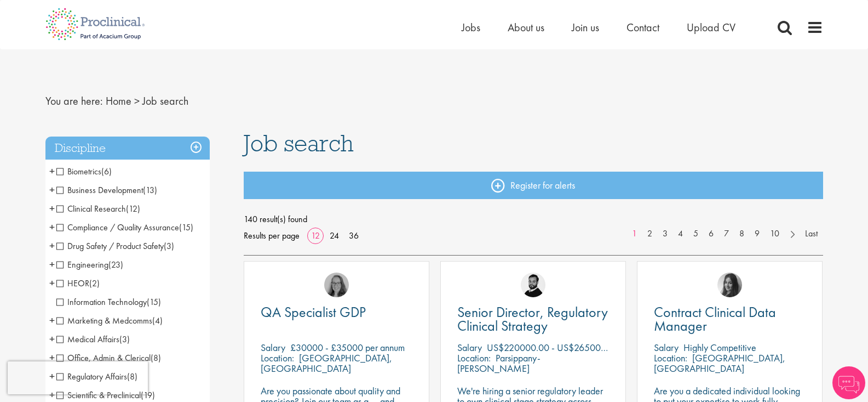 The height and width of the screenshot is (402, 868). What do you see at coordinates (133, 209) in the screenshot?
I see `span: (12)` at bounding box center [133, 209].